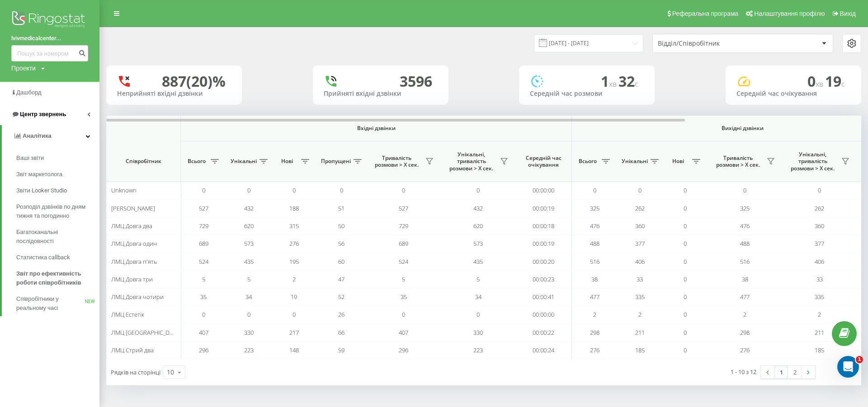  What do you see at coordinates (127, 315) in the screenshot?
I see `span: ЛМЦ Естетік` at bounding box center [127, 315].